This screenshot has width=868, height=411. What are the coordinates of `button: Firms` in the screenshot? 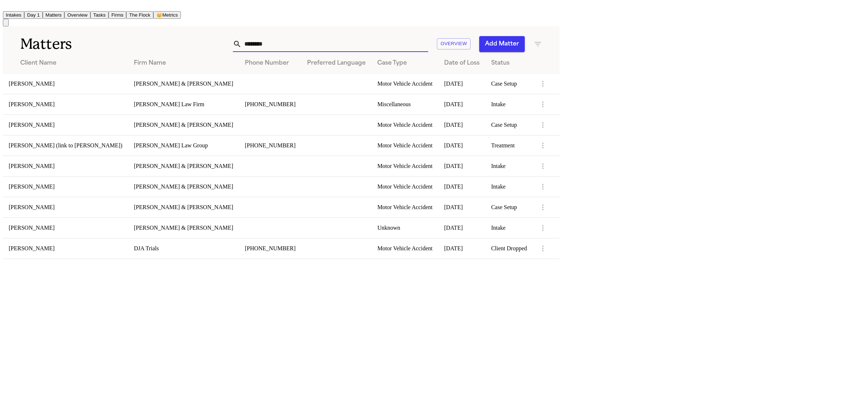 It's located at (117, 15).